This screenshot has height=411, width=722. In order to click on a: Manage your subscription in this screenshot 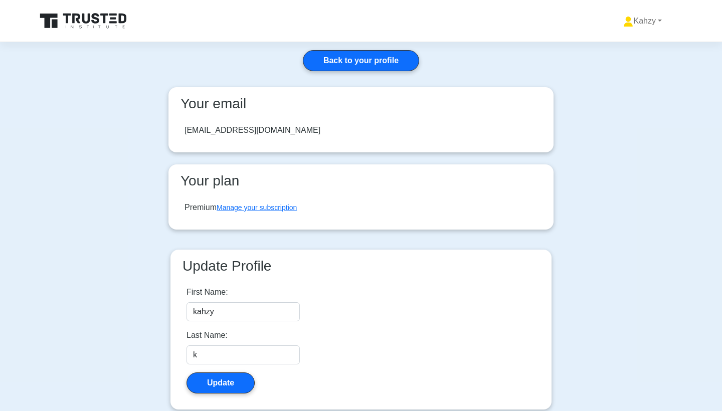, I will do `click(257, 208)`.